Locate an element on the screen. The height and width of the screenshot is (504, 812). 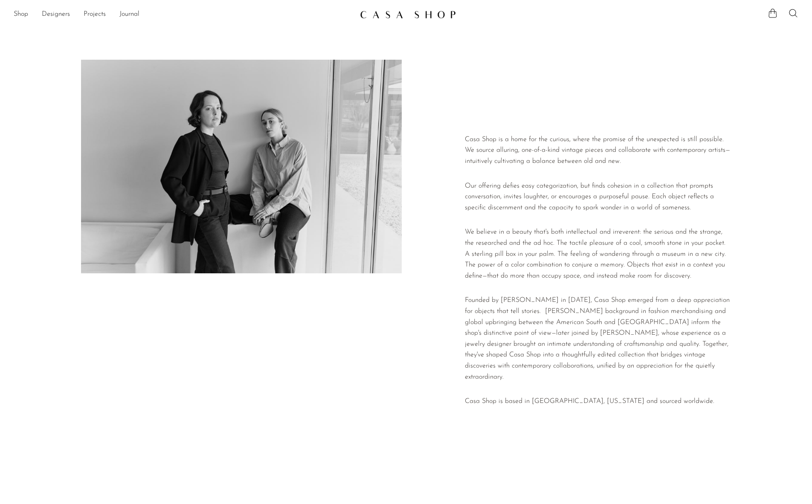
p: Our offering defies easy categorization, but finds cohesion in a collection that prompts conversa... is located at coordinates (598, 197).